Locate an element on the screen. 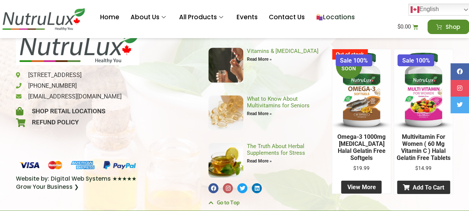 The width and height of the screenshot is (469, 211). span: Shop is located at coordinates (453, 27).